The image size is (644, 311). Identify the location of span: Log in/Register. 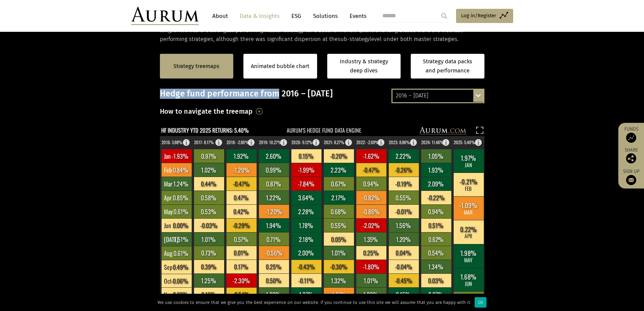
(479, 16).